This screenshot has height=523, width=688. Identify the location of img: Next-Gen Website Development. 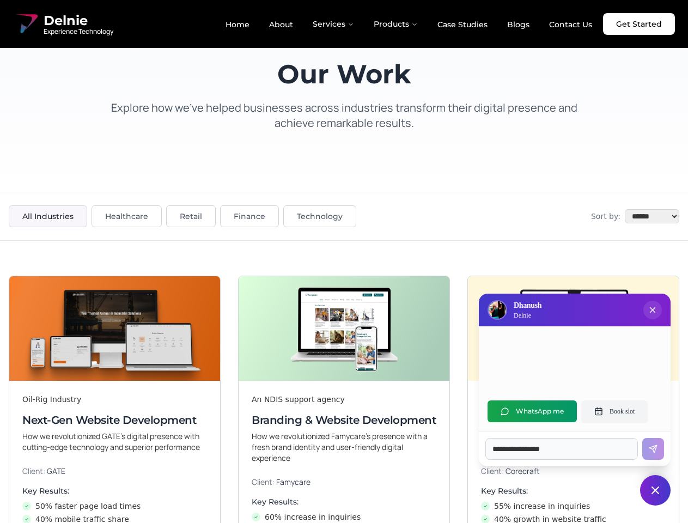
(114, 329).